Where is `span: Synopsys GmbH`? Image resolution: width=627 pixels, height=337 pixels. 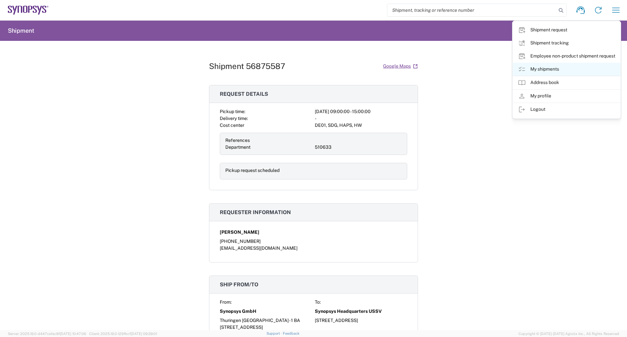
span: Synopsys GmbH is located at coordinates (238, 311).